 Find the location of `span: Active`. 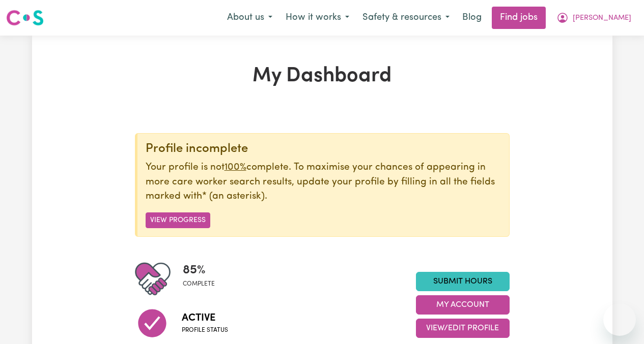

span: Active is located at coordinates (204, 318).